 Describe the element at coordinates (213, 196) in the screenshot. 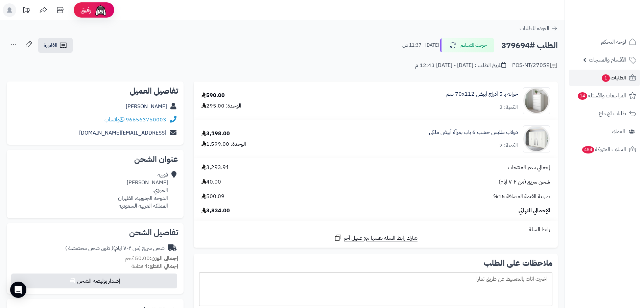

I see `span: 500.09` at that location.